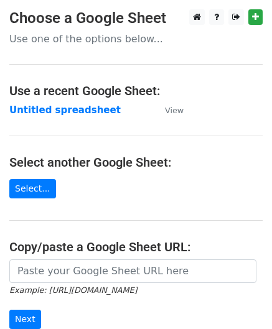  I want to click on div: Chat Widget, so click(241, 299).